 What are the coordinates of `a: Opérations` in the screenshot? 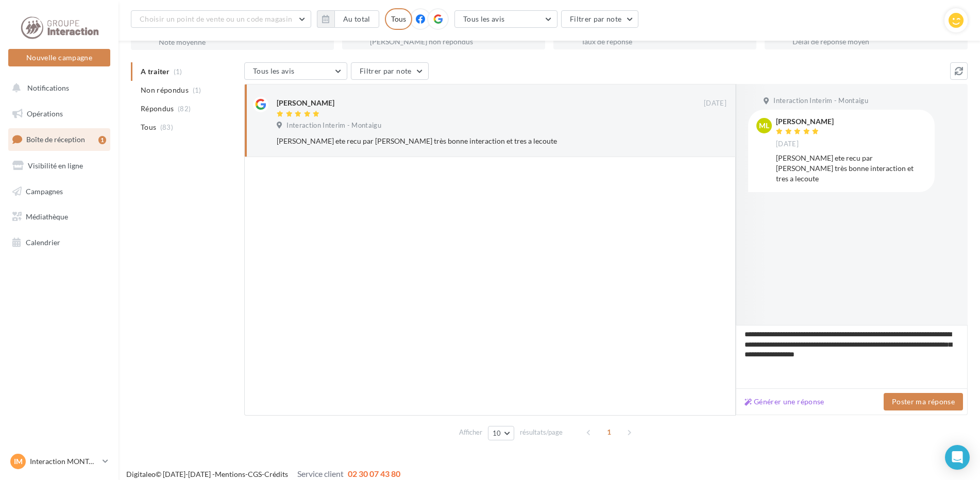 It's located at (59, 114).